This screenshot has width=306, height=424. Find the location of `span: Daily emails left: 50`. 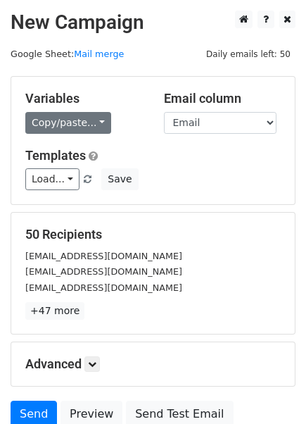

span: Daily emails left: 50 is located at coordinates (249, 54).